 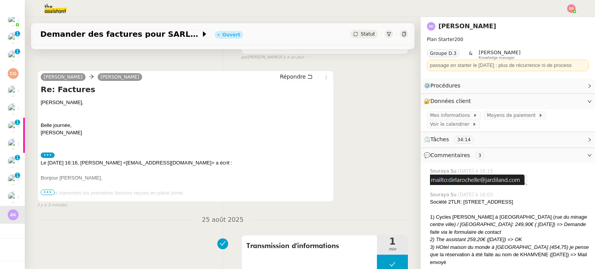 What do you see at coordinates (451, 115) in the screenshot?
I see `span: Mes informations` at bounding box center [451, 115].